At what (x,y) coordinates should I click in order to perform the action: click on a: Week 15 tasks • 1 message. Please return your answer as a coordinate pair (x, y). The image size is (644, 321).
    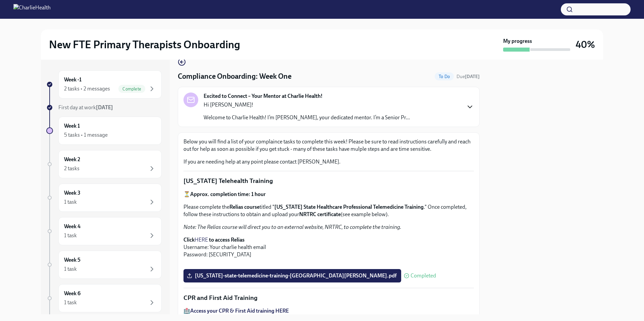
    Looking at the image, I should click on (104, 131).